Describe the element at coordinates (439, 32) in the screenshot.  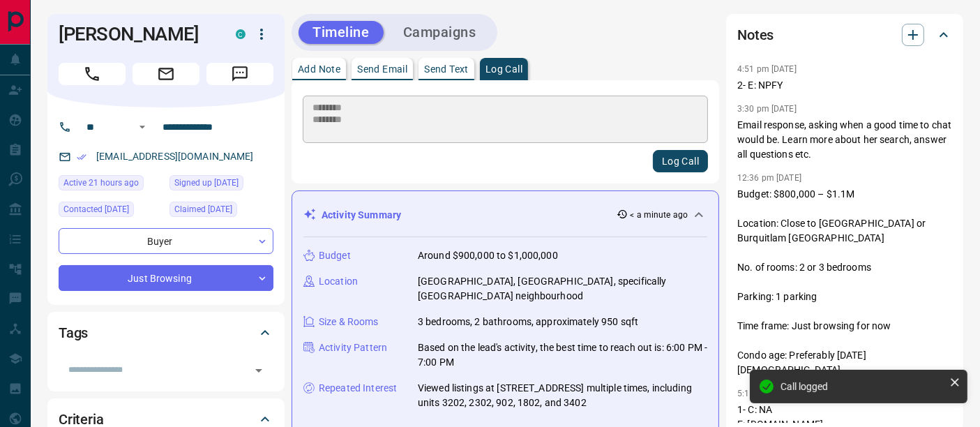
I see `button: Campaigns` at that location.